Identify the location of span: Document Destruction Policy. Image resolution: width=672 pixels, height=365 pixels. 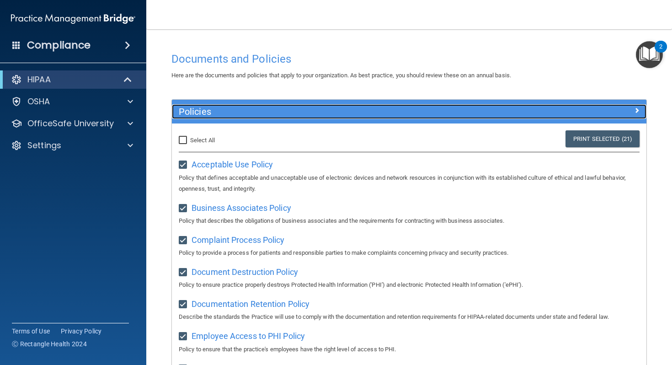
(244, 271).